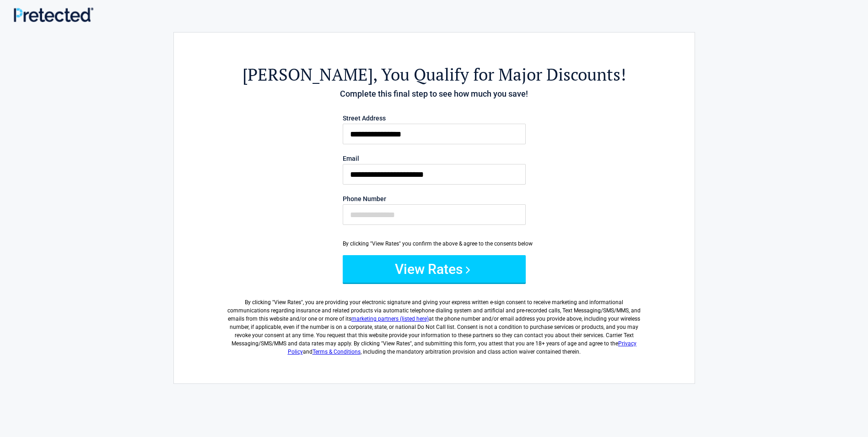 The image size is (868, 437). What do you see at coordinates (434, 159) in the screenshot?
I see `label: Email` at bounding box center [434, 159].